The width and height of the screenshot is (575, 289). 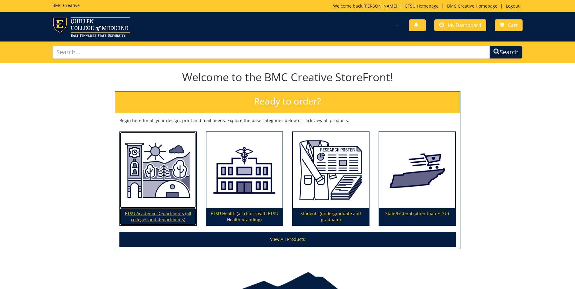 I want to click on p: State/Federal (other than ETSU), so click(x=417, y=217).